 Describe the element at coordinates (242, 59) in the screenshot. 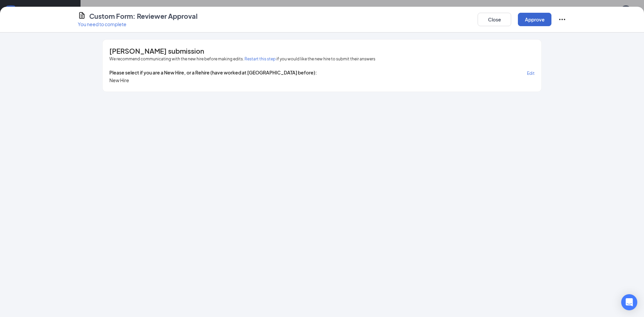

I see `span: We recommend communicating with the new hire before making edits. if you would like the new hire ...` at that location.